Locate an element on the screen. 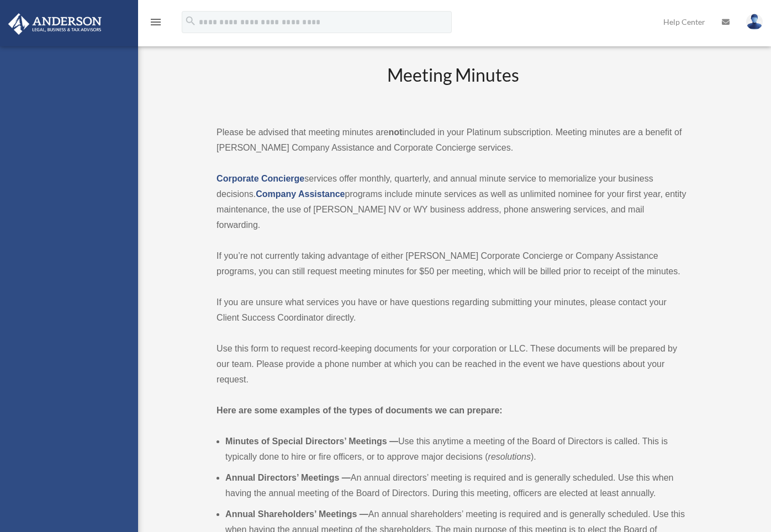 Image resolution: width=771 pixels, height=532 pixels. i: search is located at coordinates (190, 21).